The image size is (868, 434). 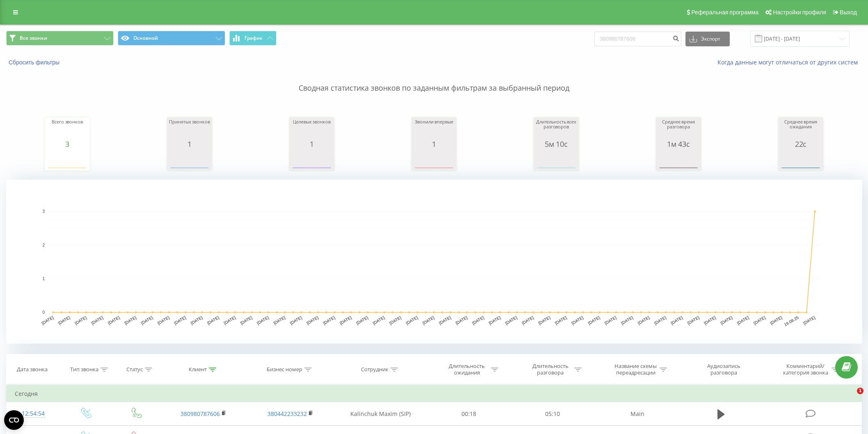 What do you see at coordinates (43, 279) in the screenshot?
I see `text: 1` at bounding box center [43, 279].